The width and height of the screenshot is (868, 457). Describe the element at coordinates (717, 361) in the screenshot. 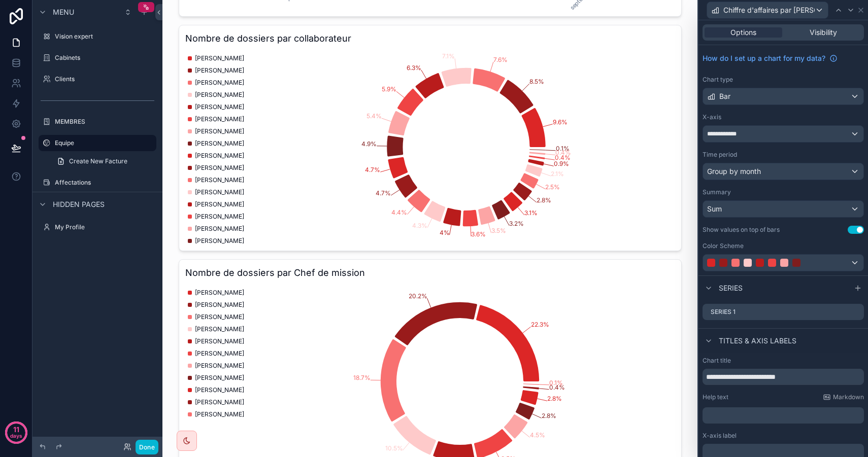

I see `label: Chart title` at that location.